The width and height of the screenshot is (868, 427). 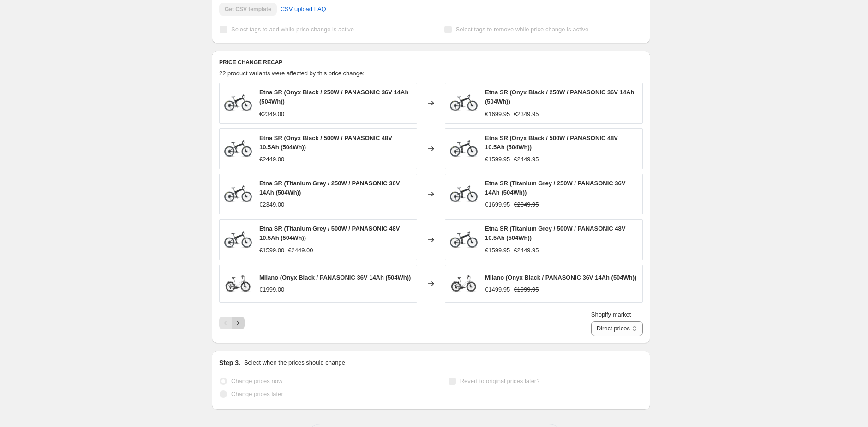 I want to click on p: Select when the prices should change, so click(x=294, y=362).